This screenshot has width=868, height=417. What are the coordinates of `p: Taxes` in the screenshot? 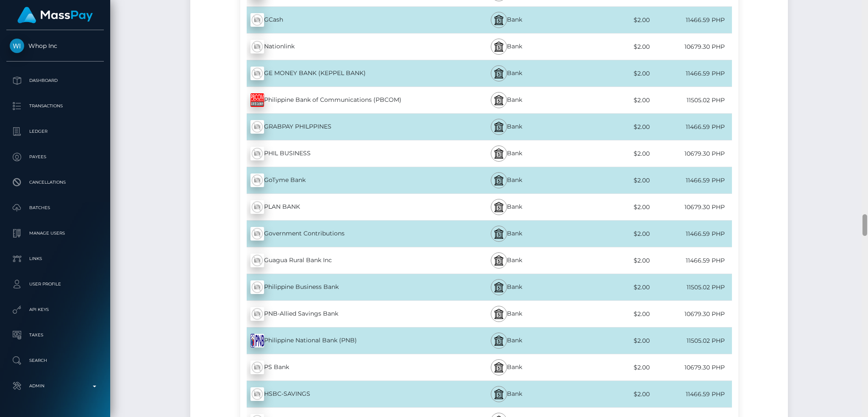 It's located at (55, 335).